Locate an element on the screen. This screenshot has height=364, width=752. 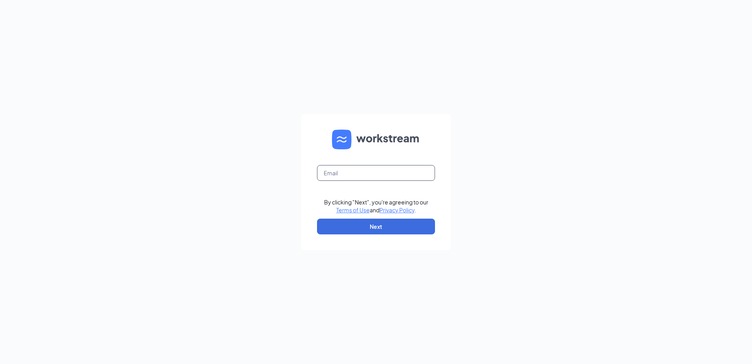
button: Next is located at coordinates (376, 226).